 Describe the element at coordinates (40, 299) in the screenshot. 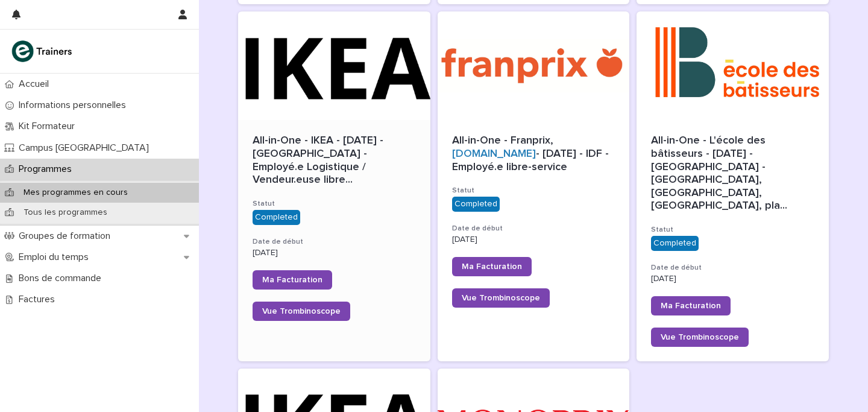

I see `p: Factures` at that location.